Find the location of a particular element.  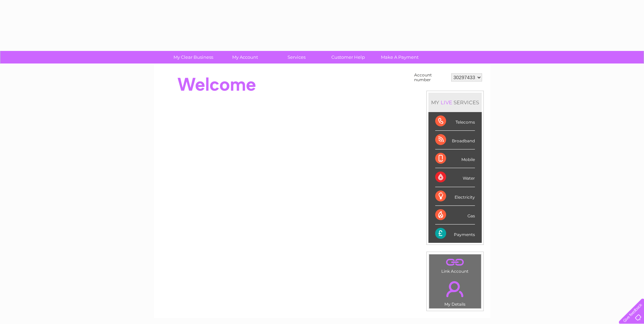

div: Broadband is located at coordinates (455, 140).